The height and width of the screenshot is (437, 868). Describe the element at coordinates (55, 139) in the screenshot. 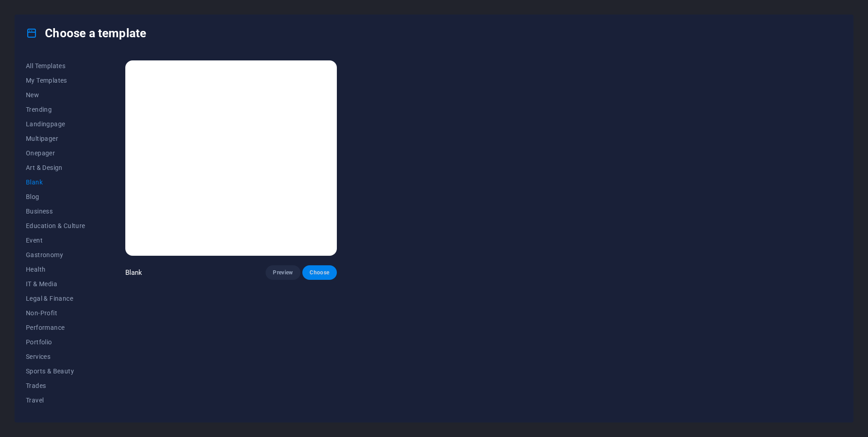

I see `button: Multipager` at that location.